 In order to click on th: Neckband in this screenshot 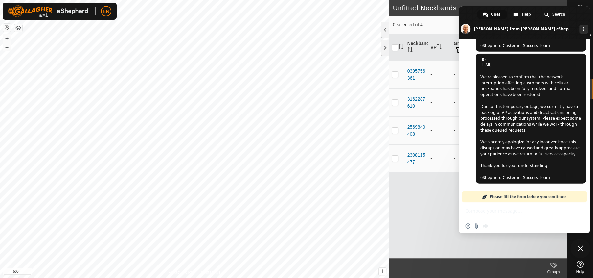, I will do `click(417, 47)`.